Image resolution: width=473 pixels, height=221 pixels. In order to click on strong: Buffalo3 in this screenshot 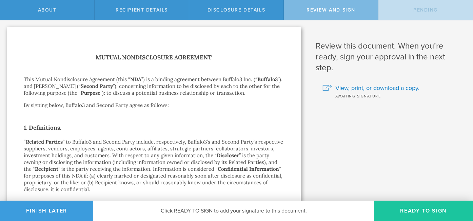, I will do `click(268, 79)`.